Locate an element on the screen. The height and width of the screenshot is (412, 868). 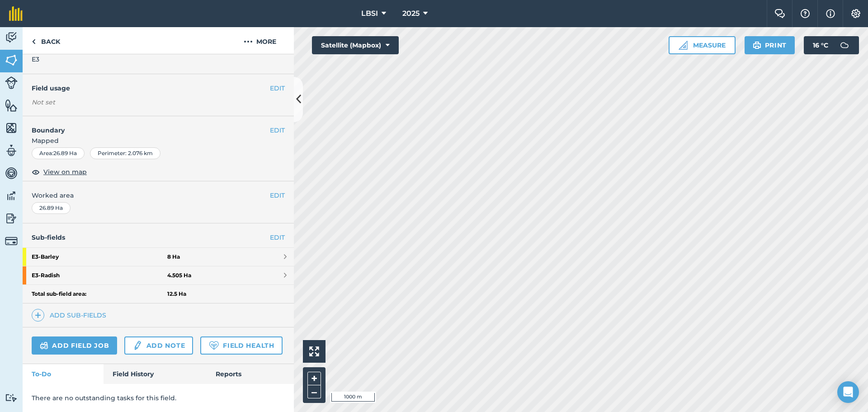
button: 16 °C is located at coordinates (831, 45).